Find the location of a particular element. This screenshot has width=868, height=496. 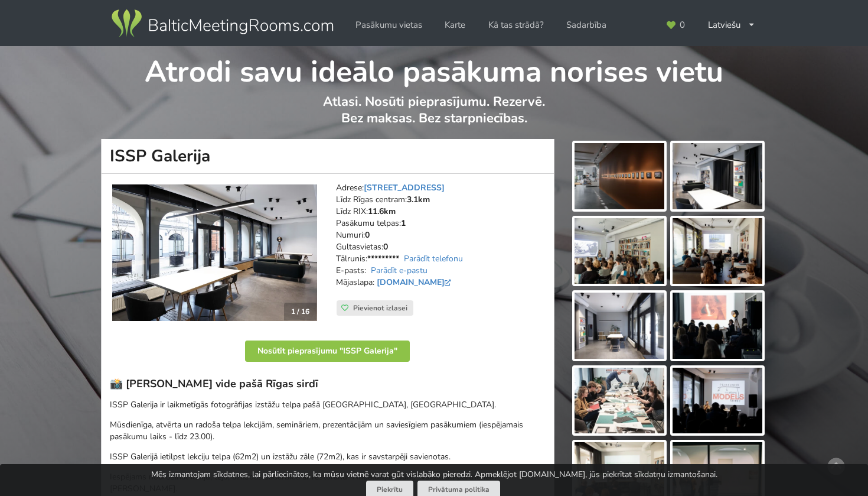

a: Parādīt e-pastu is located at coordinates (399, 270).